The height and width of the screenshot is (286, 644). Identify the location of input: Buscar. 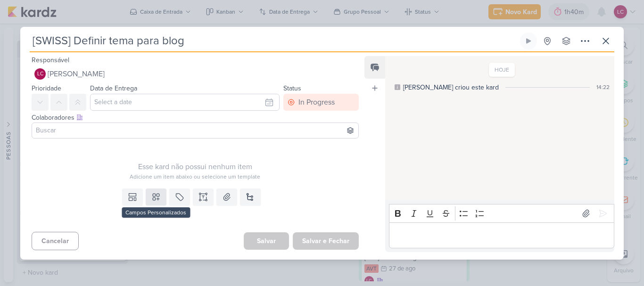
(195, 131).